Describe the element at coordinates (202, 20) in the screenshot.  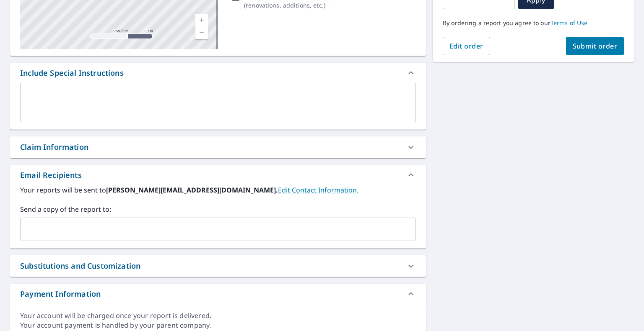
I see `a: Current Level 17, Zoom In` at that location.